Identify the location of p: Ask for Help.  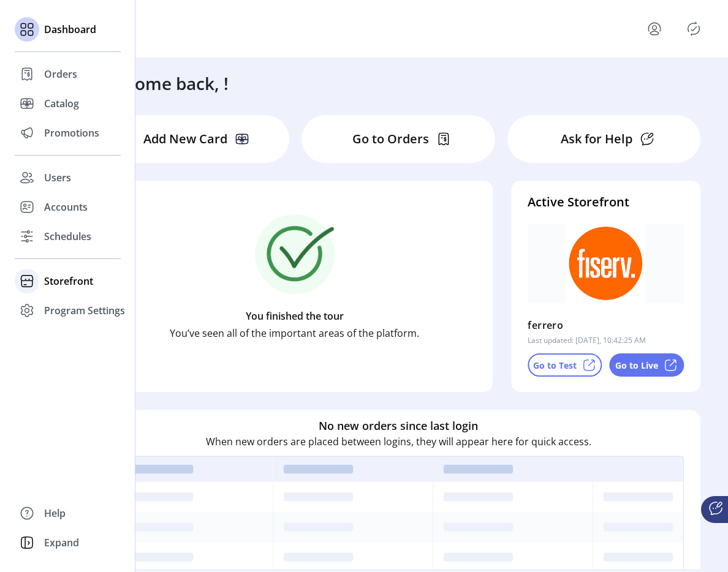
(596, 139).